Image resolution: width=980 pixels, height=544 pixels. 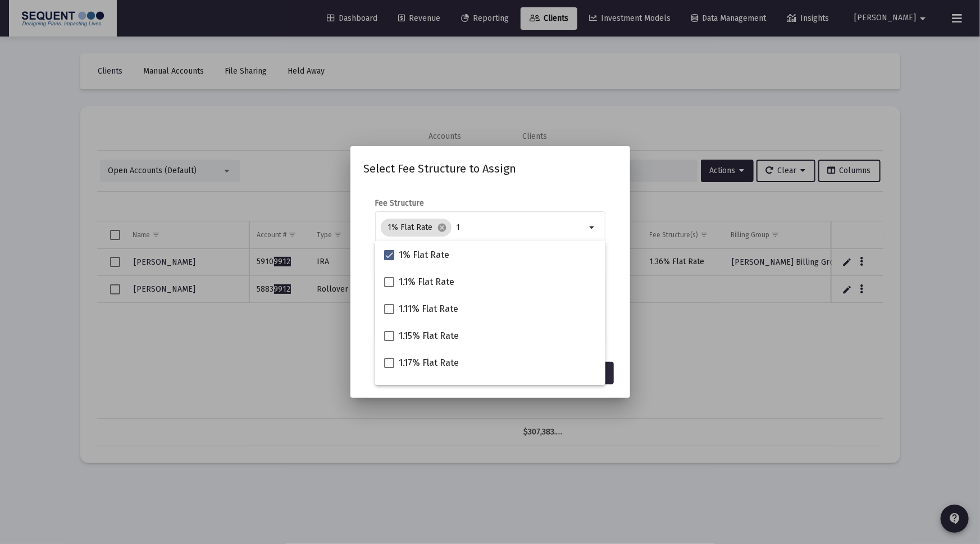 I want to click on label: Fee Structure, so click(x=399, y=203).